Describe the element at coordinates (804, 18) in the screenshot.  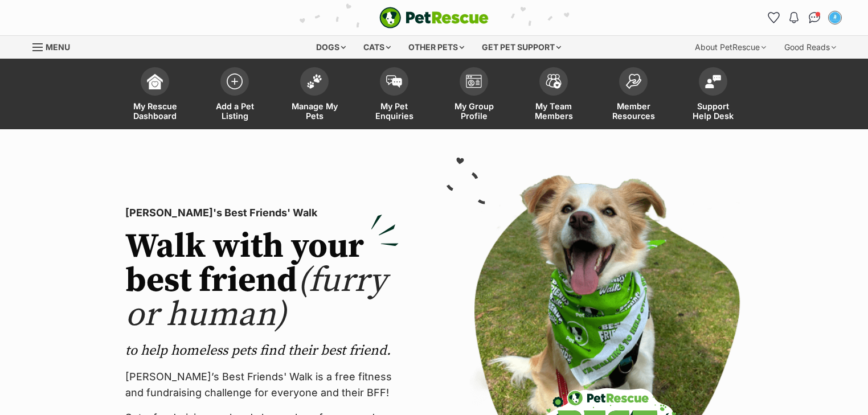
I see `ul: Account quick links` at that location.